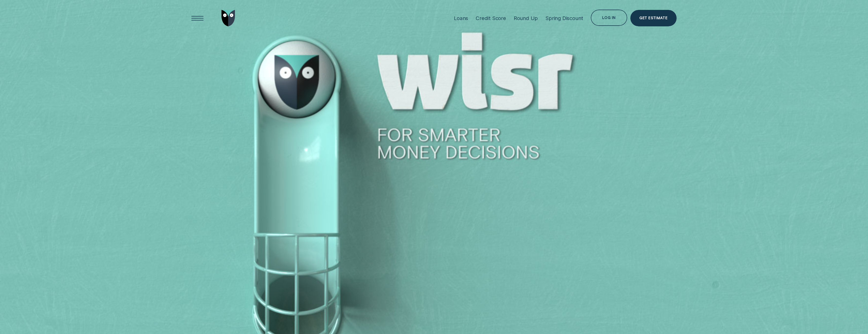  Describe the element at coordinates (228, 18) in the screenshot. I see `img: Wisr` at that location.